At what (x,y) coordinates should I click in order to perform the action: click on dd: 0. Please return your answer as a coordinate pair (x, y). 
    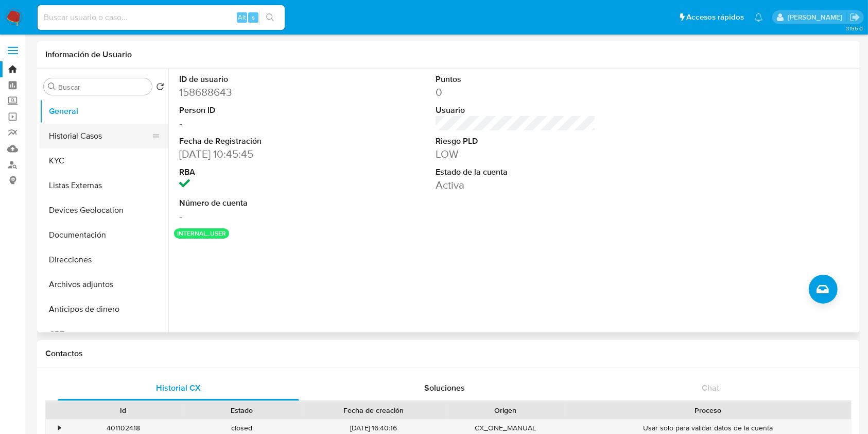
    Looking at the image, I should click on (516, 92).